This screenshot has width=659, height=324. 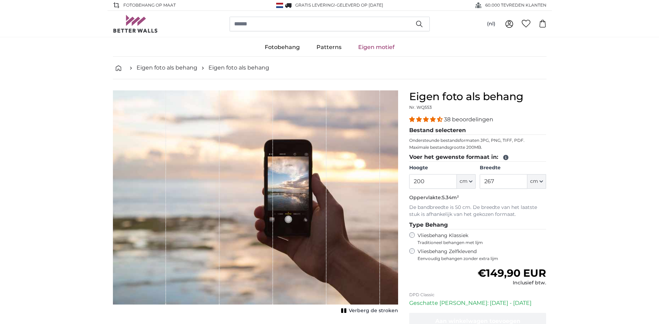 I want to click on span: GRATIS levering!, so click(x=315, y=5).